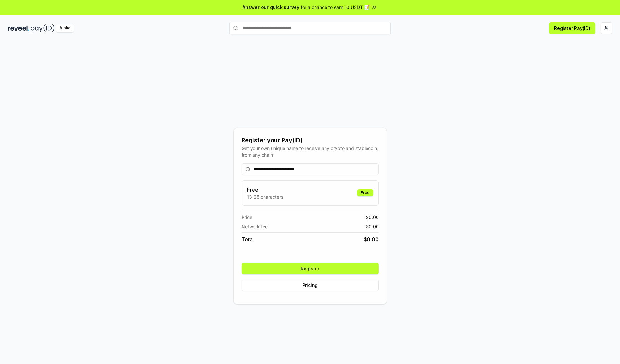  What do you see at coordinates (310, 269) in the screenshot?
I see `button: Register` at bounding box center [310, 269].